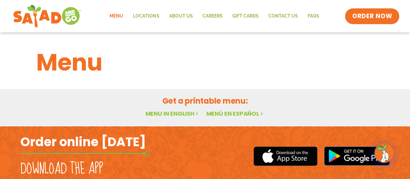  I want to click on img: google_play, so click(357, 156).